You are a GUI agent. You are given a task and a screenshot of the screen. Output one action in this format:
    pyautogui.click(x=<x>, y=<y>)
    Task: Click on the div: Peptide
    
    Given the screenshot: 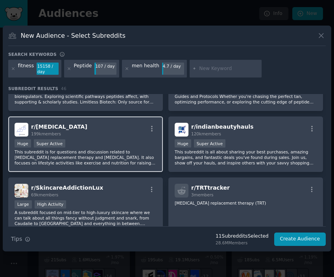 What is the action you would take?
    pyautogui.click(x=83, y=69)
    